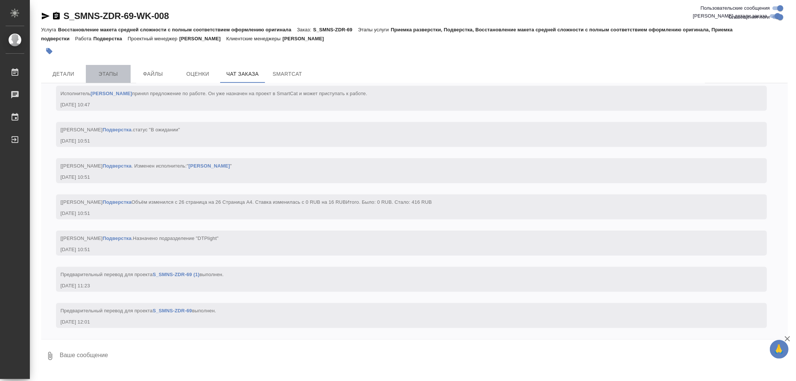 The image size is (796, 381). What do you see at coordinates (153, 74) in the screenshot?
I see `span: Файлы` at bounding box center [153, 74].